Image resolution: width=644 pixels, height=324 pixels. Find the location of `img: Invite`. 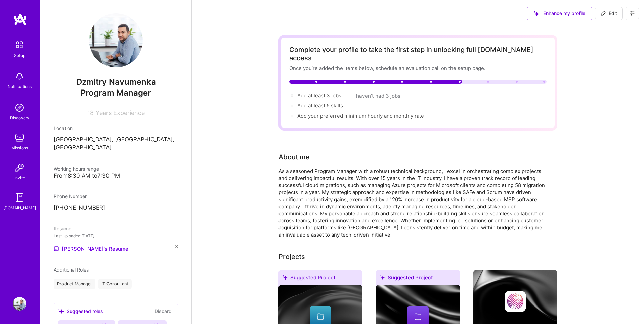

img: Invite is located at coordinates (20, 167).